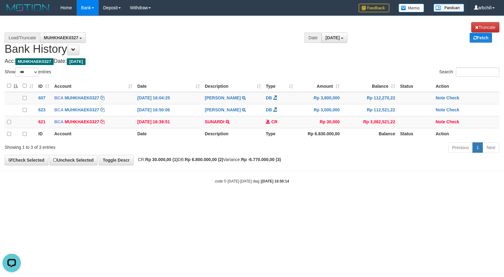 The width and height of the screenshot is (504, 277). I want to click on strong: Rp 6.800.000,00 (2), so click(204, 159).